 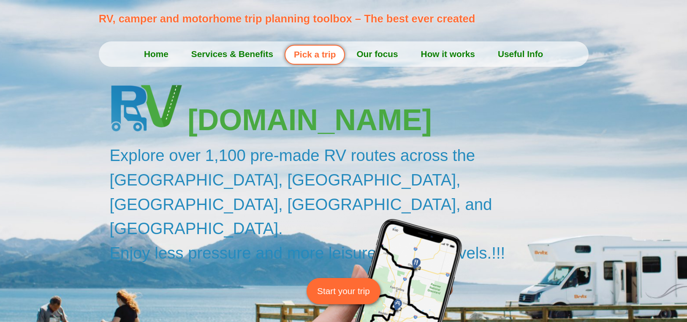 What do you see at coordinates (377, 54) in the screenshot?
I see `a: Our focus` at bounding box center [377, 54].